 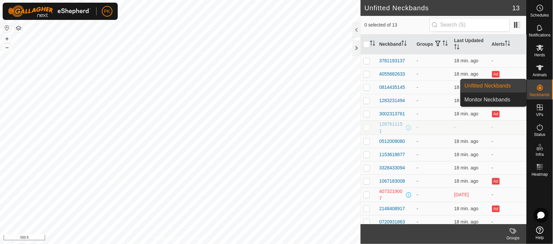 I want to click on span: 13, so click(x=516, y=8).